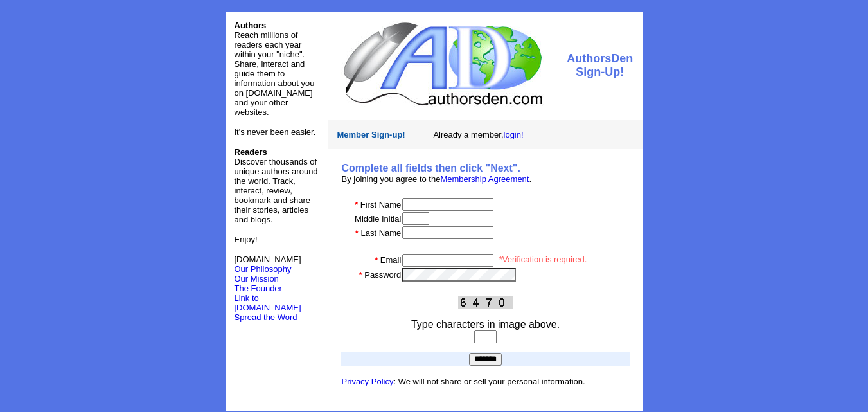 Image resolution: width=868 pixels, height=412 pixels. I want to click on font: It's never been easier., so click(275, 131).